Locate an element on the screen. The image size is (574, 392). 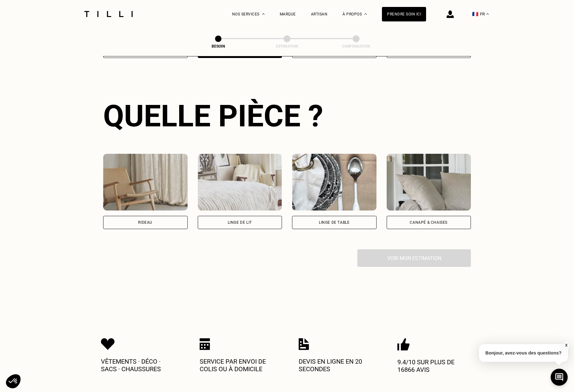
div: Rideau is located at coordinates (145, 223).